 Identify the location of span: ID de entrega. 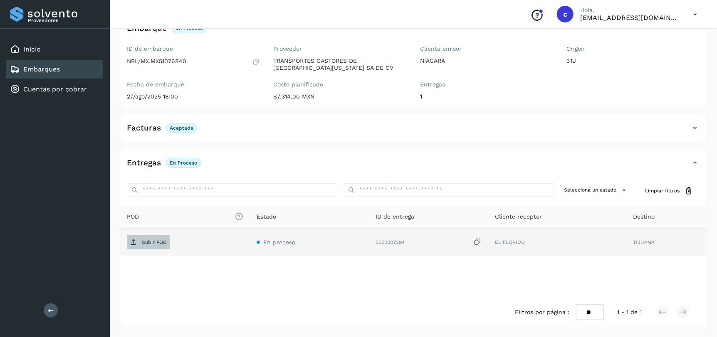
(395, 217).